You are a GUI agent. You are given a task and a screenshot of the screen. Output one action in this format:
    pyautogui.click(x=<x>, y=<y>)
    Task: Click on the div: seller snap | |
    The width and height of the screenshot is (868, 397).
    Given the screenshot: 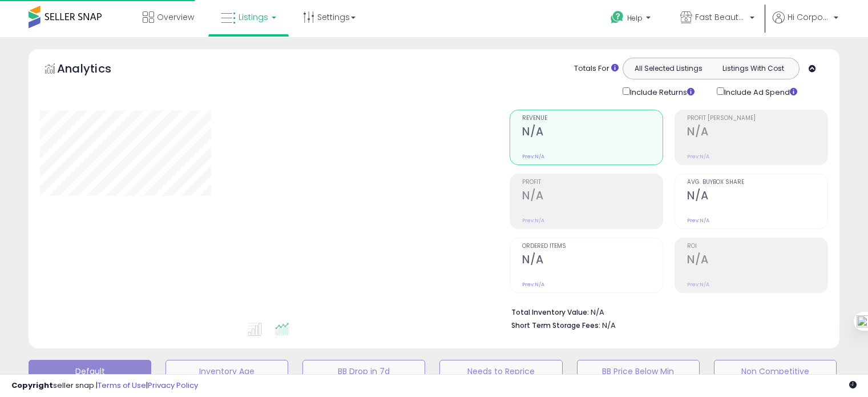 What is the action you would take?
    pyautogui.click(x=105, y=385)
    